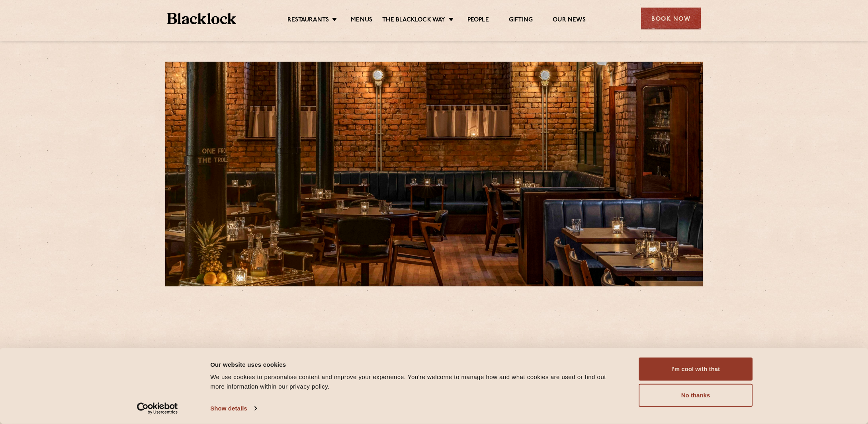 This screenshot has height=424, width=868. What do you see at coordinates (478, 21) in the screenshot?
I see `a: People` at bounding box center [478, 21].